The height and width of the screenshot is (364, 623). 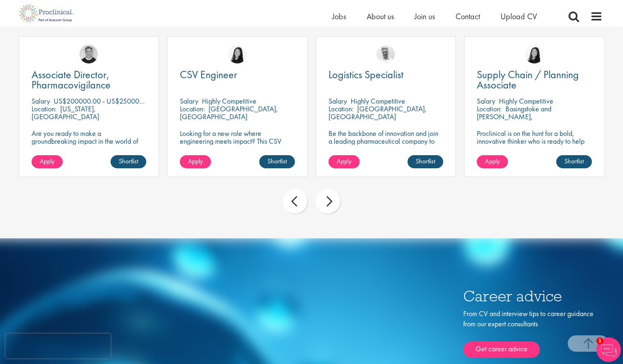 What do you see at coordinates (119, 101) in the screenshot?
I see `p: US$200000.00 - US$250000.00 per annum` at bounding box center [119, 101].